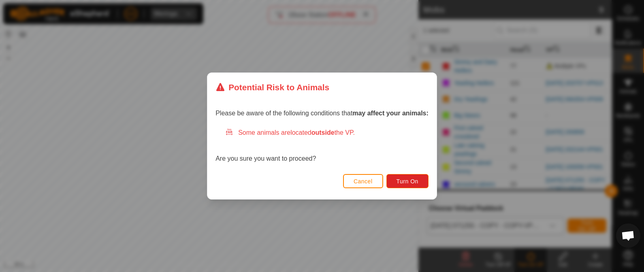  I want to click on button: Turn On, so click(408, 181).